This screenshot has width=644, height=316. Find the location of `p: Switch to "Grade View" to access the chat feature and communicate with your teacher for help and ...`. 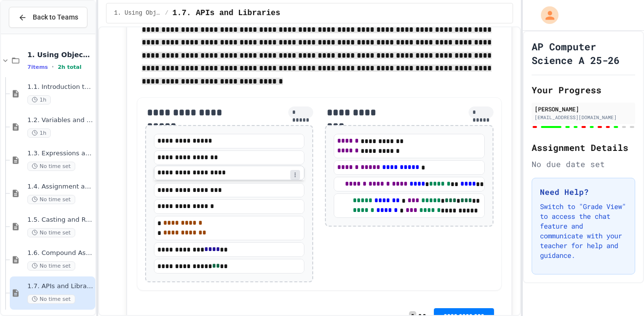

p: Switch to "Grade View" to access the chat feature and communicate with your teacher for help and ... is located at coordinates (583, 231).